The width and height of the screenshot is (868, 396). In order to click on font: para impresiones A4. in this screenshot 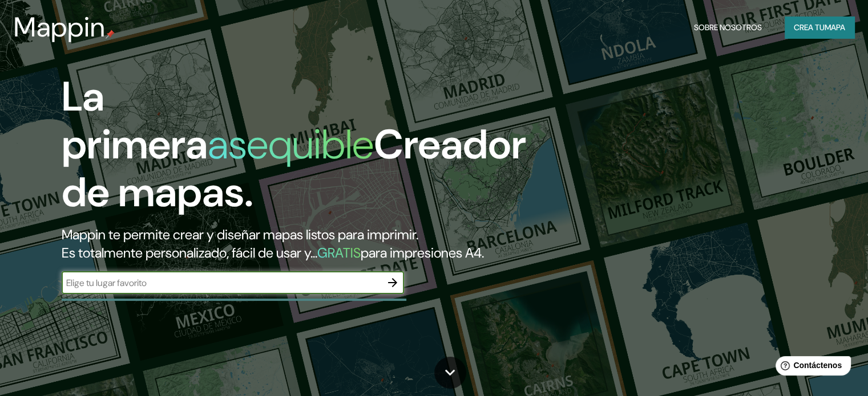, I will do `click(422, 253)`.